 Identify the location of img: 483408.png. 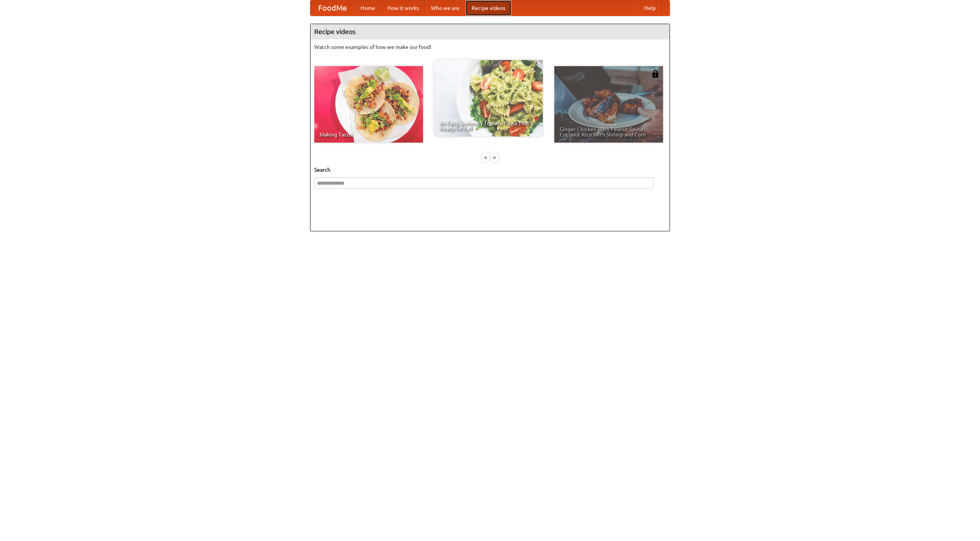
(655, 74).